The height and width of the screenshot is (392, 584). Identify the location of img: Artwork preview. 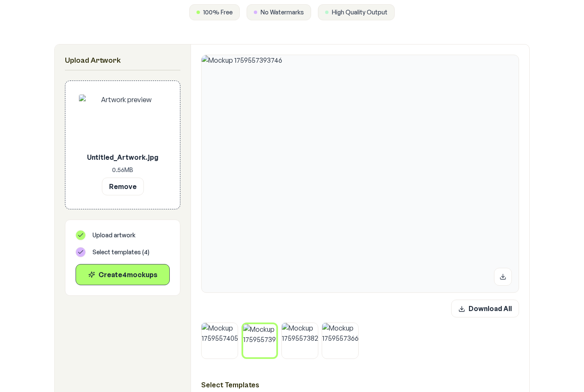
(123, 122).